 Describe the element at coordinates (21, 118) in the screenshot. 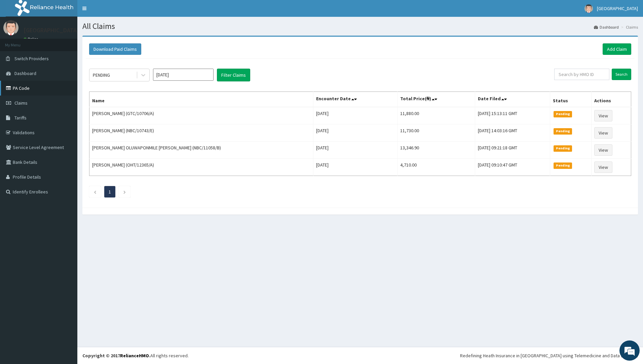

I see `span: Tariffs` at that location.